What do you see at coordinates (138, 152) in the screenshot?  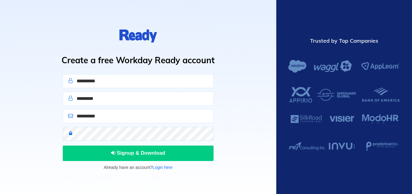 I see `span: Signup & Download` at bounding box center [138, 152].